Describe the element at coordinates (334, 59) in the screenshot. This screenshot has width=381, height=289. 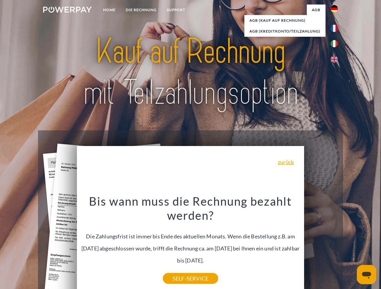
I see `img: en` at that location.